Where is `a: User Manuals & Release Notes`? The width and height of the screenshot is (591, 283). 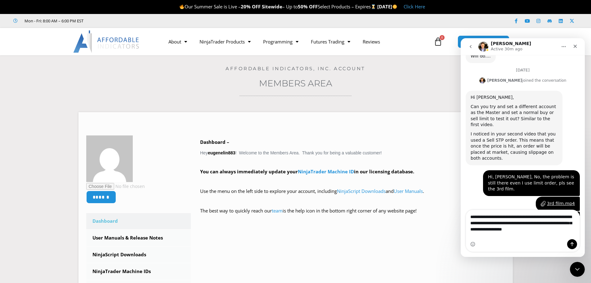 a: User Manuals & Release Notes is located at coordinates (139, 238).